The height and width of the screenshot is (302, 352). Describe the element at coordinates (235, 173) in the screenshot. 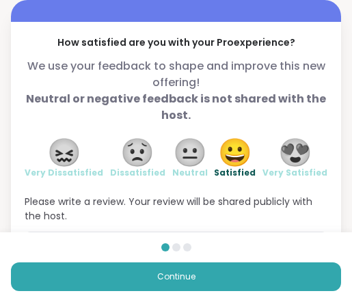

I see `span: Satisfied` at that location.